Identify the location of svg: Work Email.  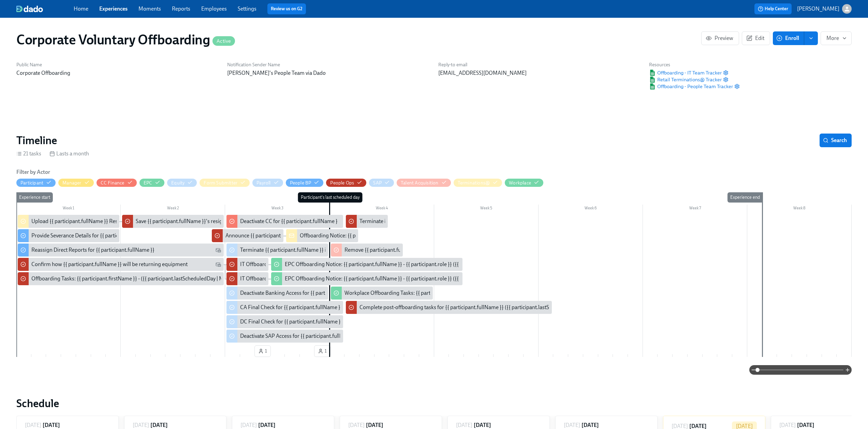
(218, 264).